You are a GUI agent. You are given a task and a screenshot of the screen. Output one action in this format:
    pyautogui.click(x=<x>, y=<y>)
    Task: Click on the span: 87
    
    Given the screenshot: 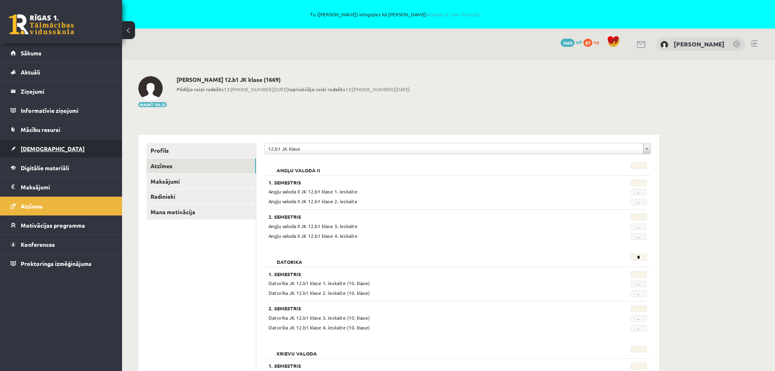 What is the action you would take?
    pyautogui.click(x=588, y=43)
    